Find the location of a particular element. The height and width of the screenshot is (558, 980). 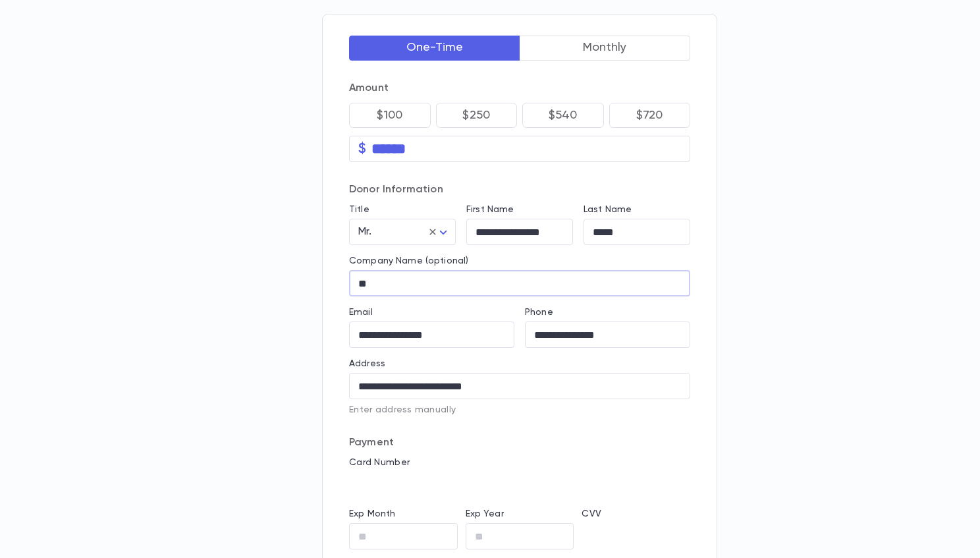

button: $720 is located at coordinates (650, 115).